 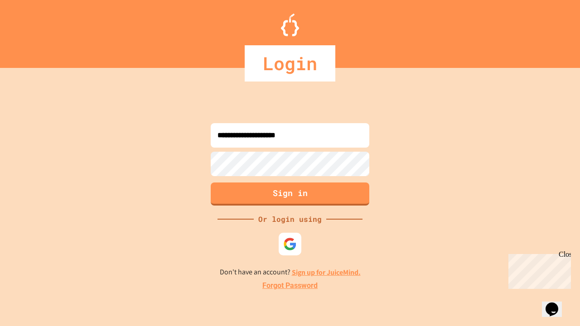 I want to click on a: Sign up for JuiceMind., so click(x=326, y=272).